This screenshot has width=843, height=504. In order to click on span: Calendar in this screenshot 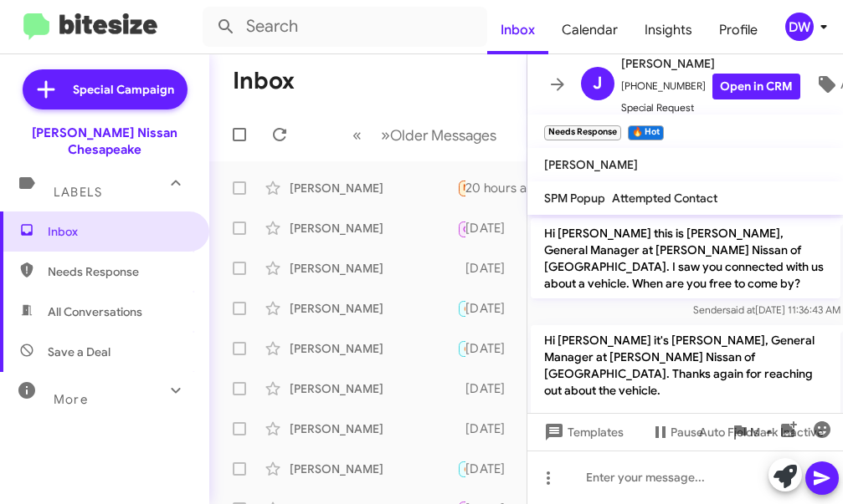, I will do `click(589, 31)`.